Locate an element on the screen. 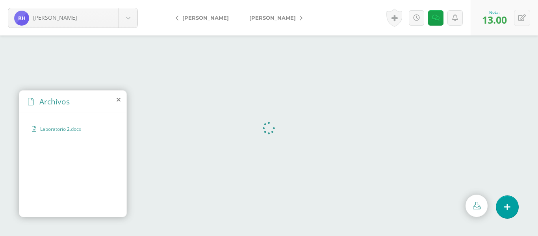  span: Archivos is located at coordinates (54, 101).